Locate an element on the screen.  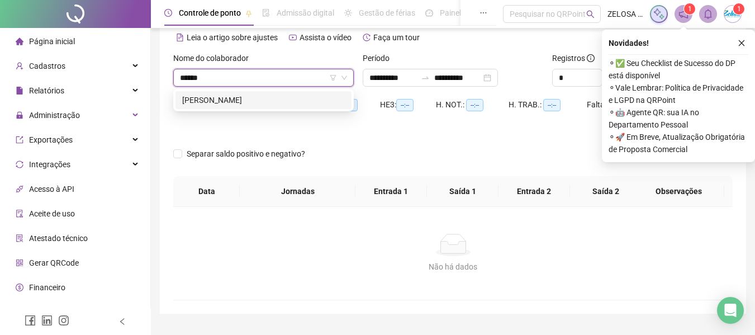
span: Aceite de uso is located at coordinates (52, 214).